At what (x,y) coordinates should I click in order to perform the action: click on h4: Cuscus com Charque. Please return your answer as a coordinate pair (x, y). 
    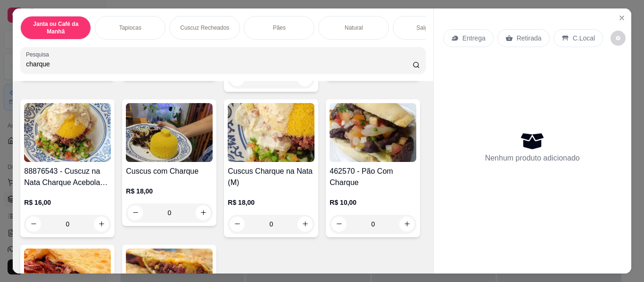
    Looking at the image, I should click on (169, 172).